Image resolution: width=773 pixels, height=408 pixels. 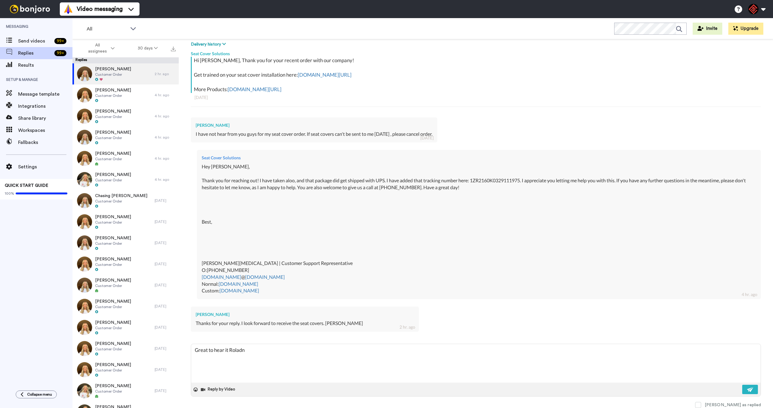 What do you see at coordinates (750, 390) in the screenshot?
I see `img: send-white.svg` at bounding box center [750, 390].